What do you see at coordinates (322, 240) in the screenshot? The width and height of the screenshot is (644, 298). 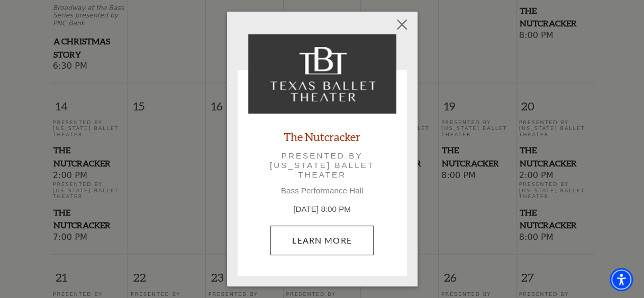 I see `a: December 13, 8:00 PM Learn More` at bounding box center [322, 240].